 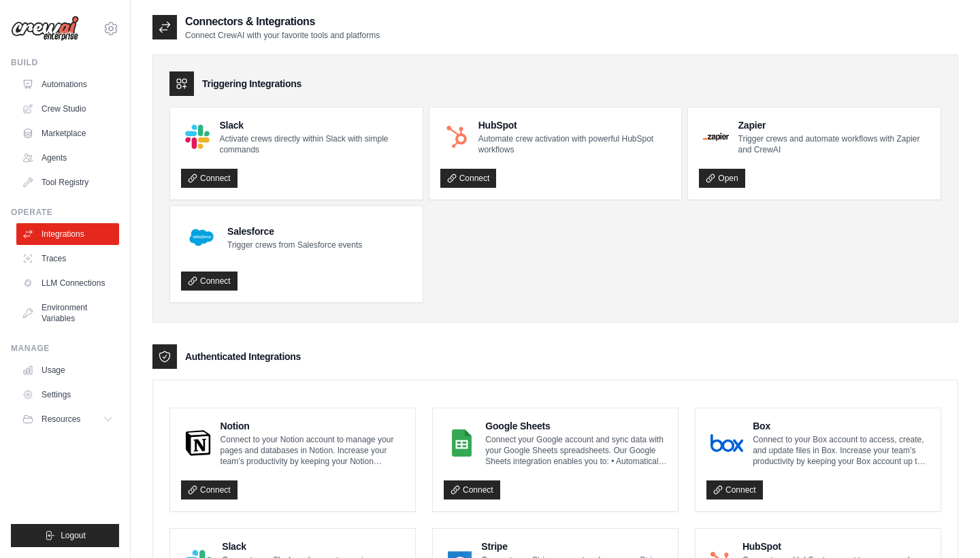 I want to click on a: Tool Registry, so click(x=68, y=183).